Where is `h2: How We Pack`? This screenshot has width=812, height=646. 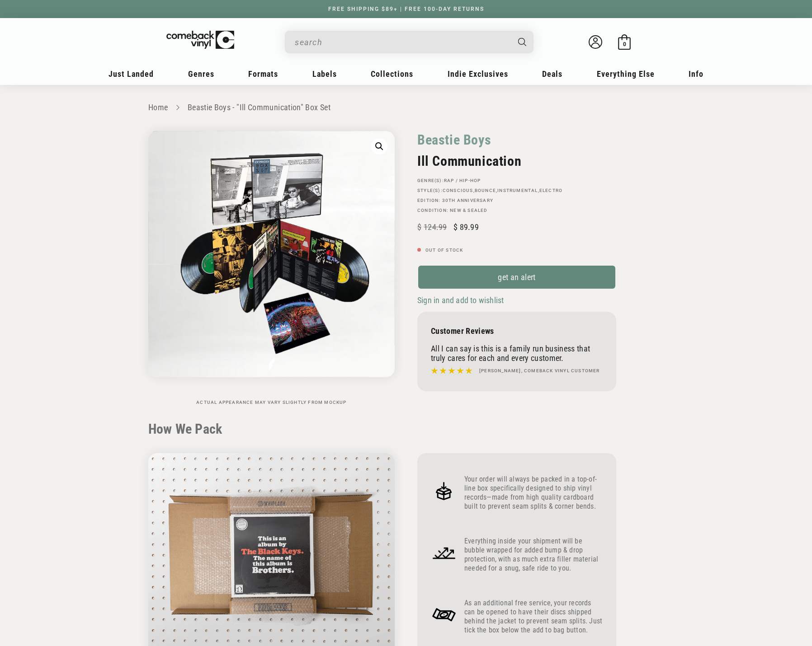 h2: How We Pack is located at coordinates (406, 429).